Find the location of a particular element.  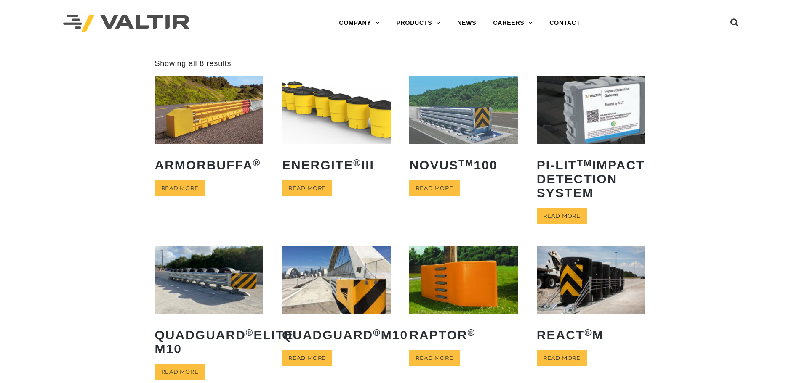

a: QuadGuard®M10 is located at coordinates (336, 297).